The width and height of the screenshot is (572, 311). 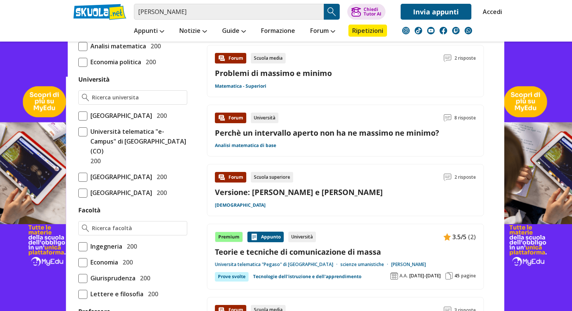 I want to click on img: Pagine, so click(x=449, y=276).